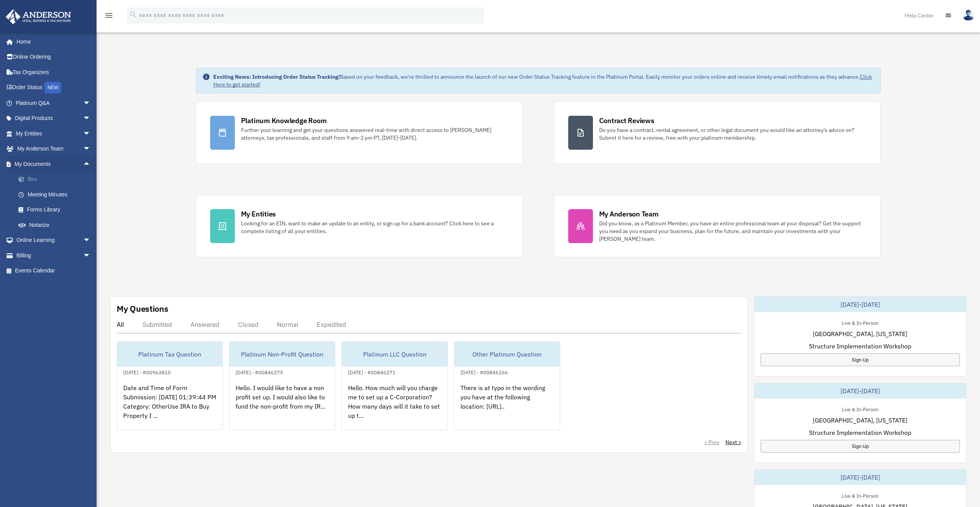  What do you see at coordinates (733, 134) in the screenshot?
I see `div: Do you have a contract, rental agreement, or other legal document you would like an attorney's ad...` at bounding box center [733, 134].